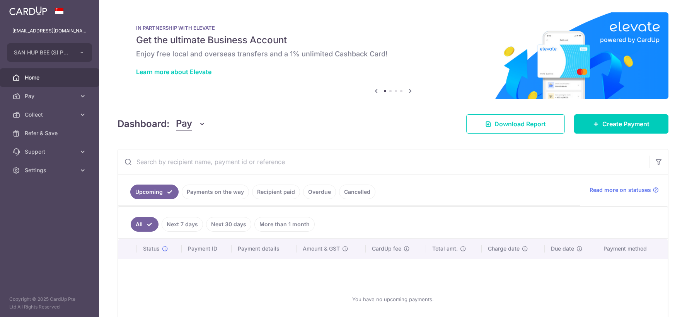 Image resolution: width=687 pixels, height=317 pixels. What do you see at coordinates (154, 192) in the screenshot?
I see `a: Upcoming` at bounding box center [154, 192].